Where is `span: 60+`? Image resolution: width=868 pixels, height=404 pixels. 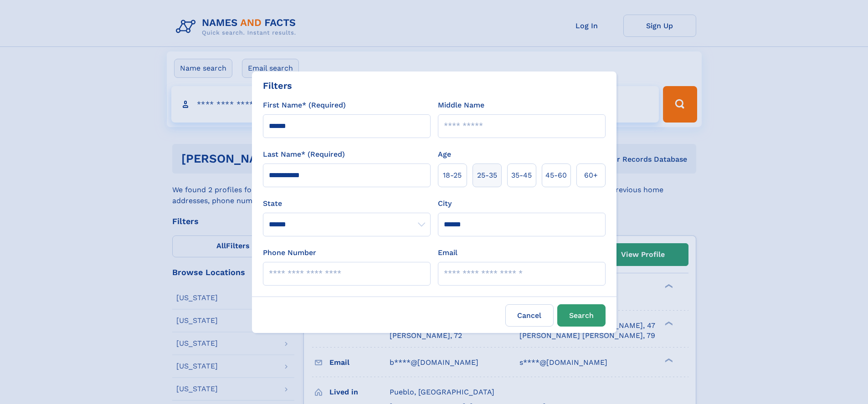
span: 60+ is located at coordinates (591, 175).